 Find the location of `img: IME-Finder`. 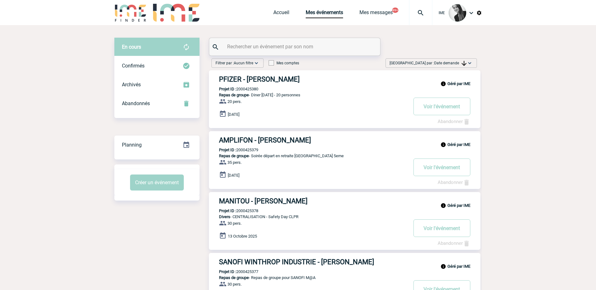

img: IME-Finder is located at coordinates (131, 13).